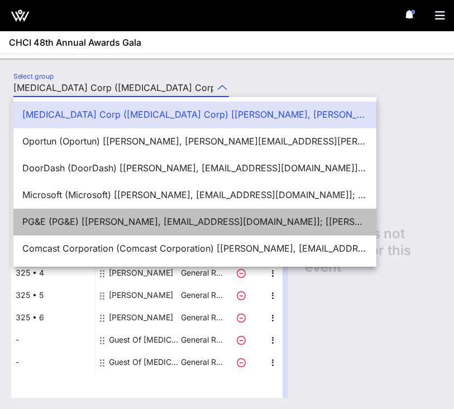 Image resolution: width=454 pixels, height=409 pixels. I want to click on div: Rafael Melendez, so click(141, 273).